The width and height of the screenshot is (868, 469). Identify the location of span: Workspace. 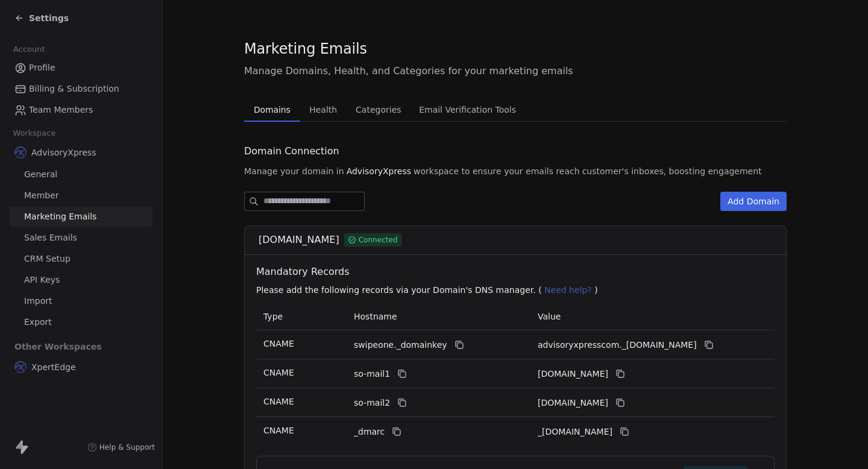
(34, 133).